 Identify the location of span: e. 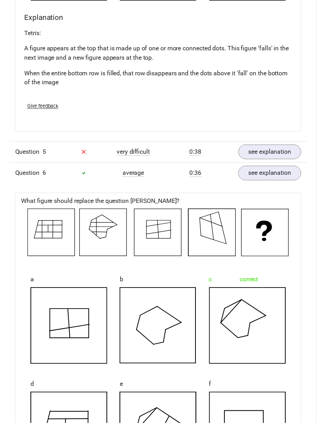
(123, 389).